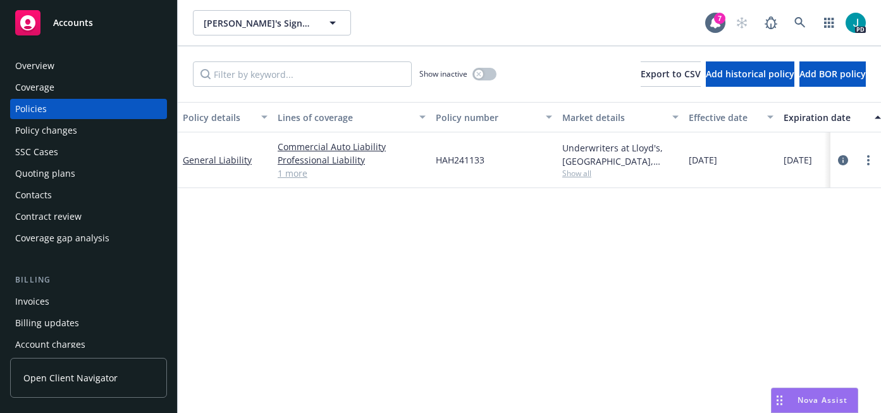  Describe the element at coordinates (614, 117) in the screenshot. I see `div: Market details` at that location.